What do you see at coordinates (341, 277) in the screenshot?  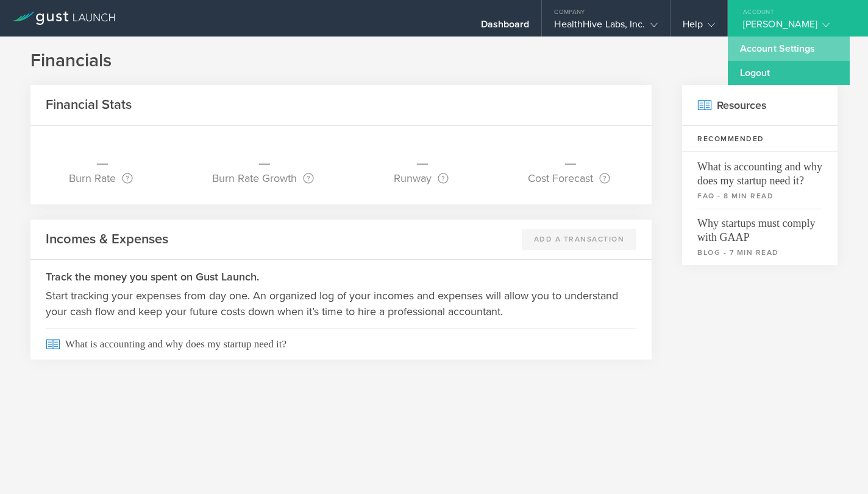 I see `h3: Track the money you spent on Gust Launch.` at bounding box center [341, 277].